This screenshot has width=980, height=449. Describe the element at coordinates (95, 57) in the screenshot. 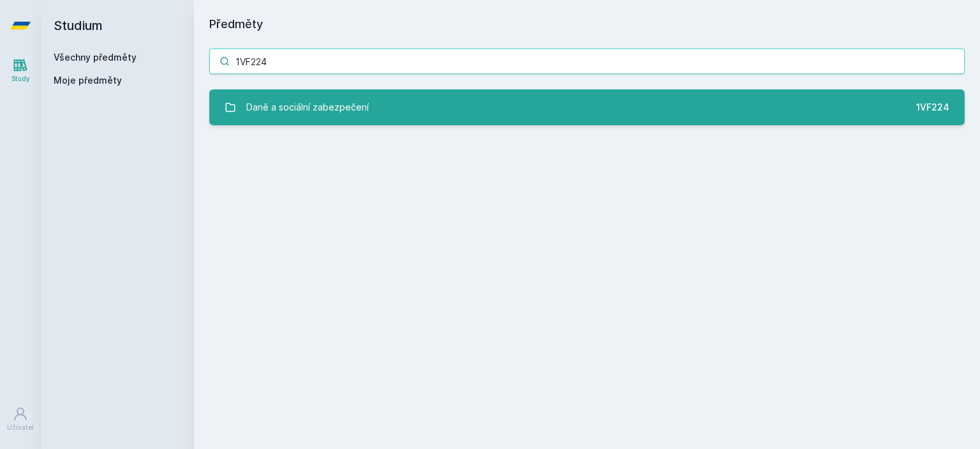

I see `a: Všechny předměty` at that location.